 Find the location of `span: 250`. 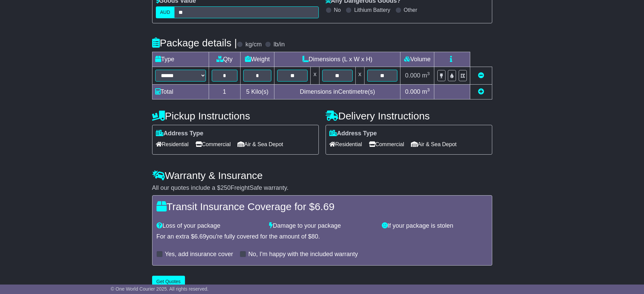

span: 250 is located at coordinates (226, 188).